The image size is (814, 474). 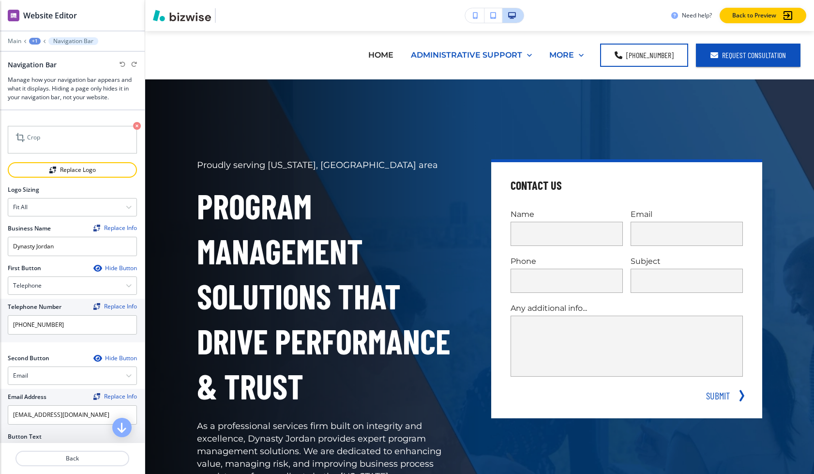 What do you see at coordinates (332, 296) in the screenshot?
I see `h1: Program Management Solutions That Drive Performance & Trust` at bounding box center [332, 296].